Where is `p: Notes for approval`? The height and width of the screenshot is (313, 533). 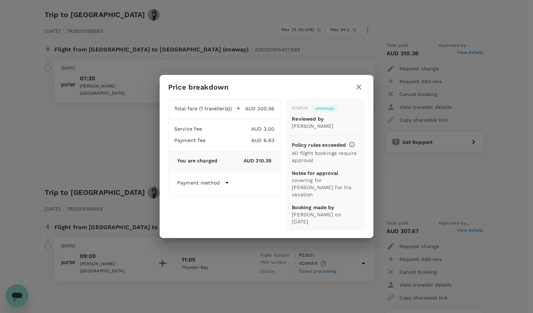
p: Notes for approval is located at coordinates (325, 173).